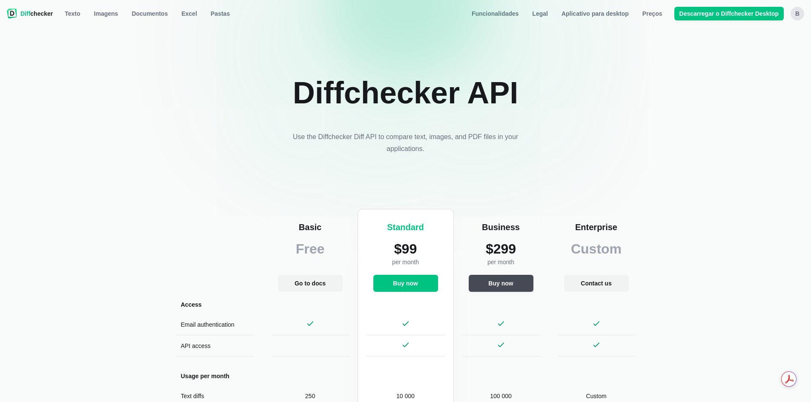 The height and width of the screenshot is (402, 811). I want to click on h2: Basic, so click(310, 227).